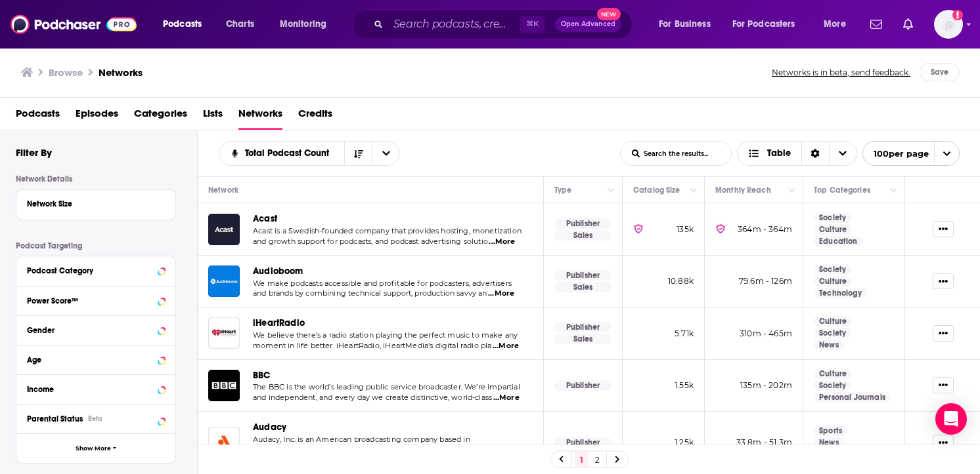 The width and height of the screenshot is (980, 474). What do you see at coordinates (505, 24) in the screenshot?
I see `div: Search podcasts, credits, & more...` at bounding box center [505, 24].